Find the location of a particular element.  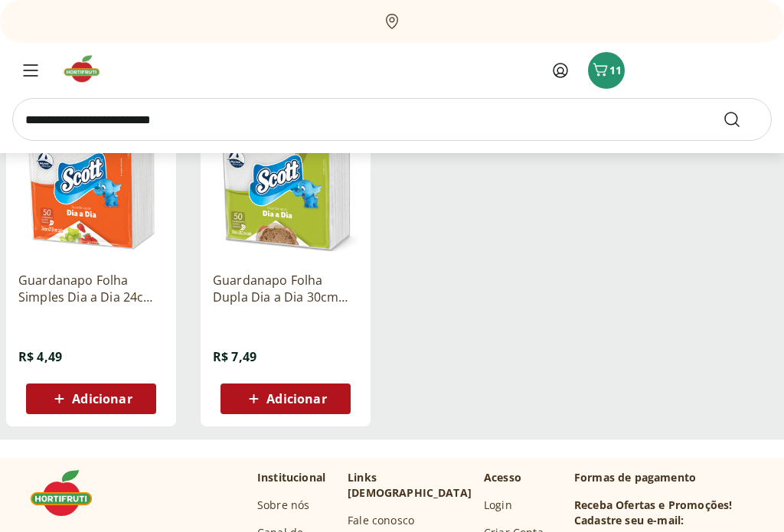

button: Carrinho is located at coordinates (606, 70).